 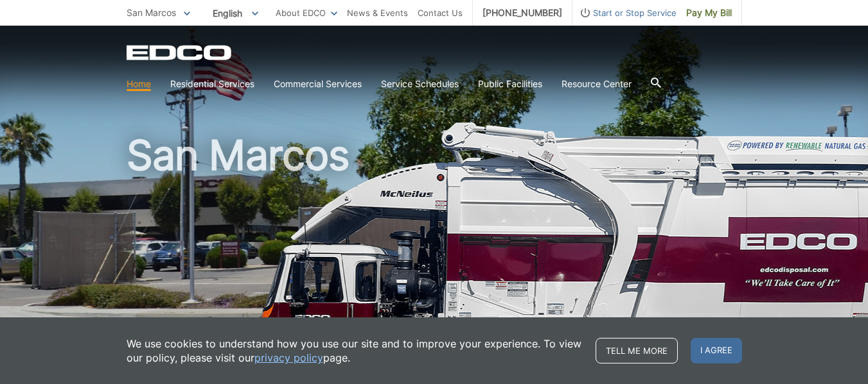 I want to click on a: Resource Center, so click(x=596, y=84).